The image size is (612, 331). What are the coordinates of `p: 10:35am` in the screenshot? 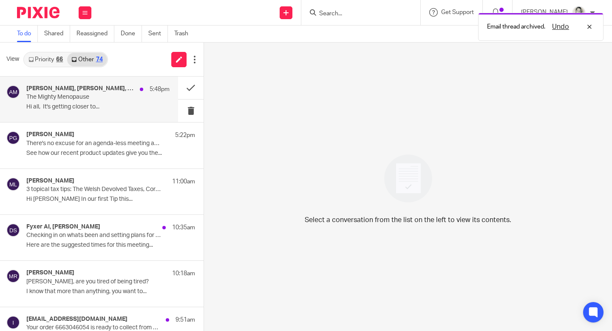 It's located at (184, 227).